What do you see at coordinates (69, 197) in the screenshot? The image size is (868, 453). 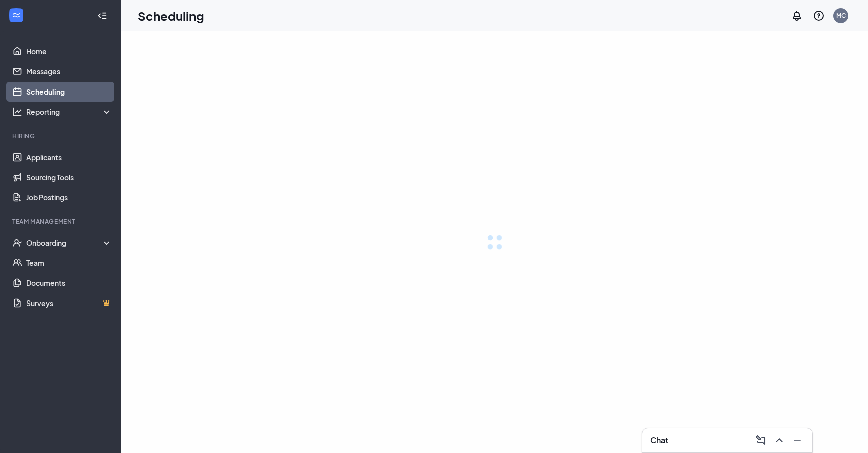 I see `a: Job Postings` at bounding box center [69, 197].